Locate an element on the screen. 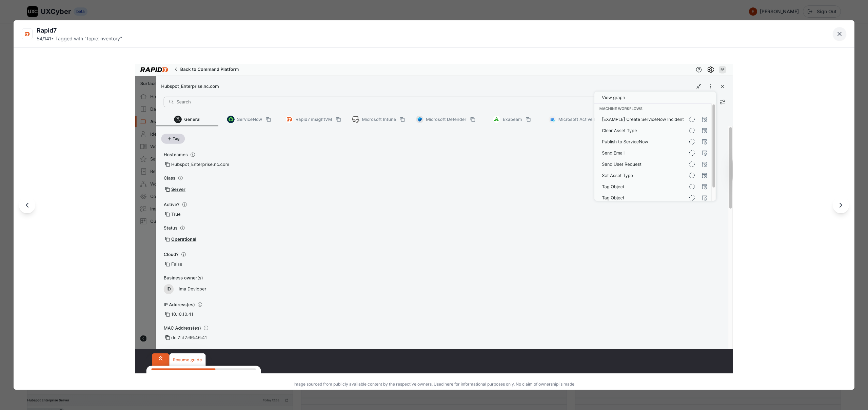 Image resolution: width=868 pixels, height=410 pixels. div: 54 / 141 • Tagged with " topic:inventory " is located at coordinates (79, 39).